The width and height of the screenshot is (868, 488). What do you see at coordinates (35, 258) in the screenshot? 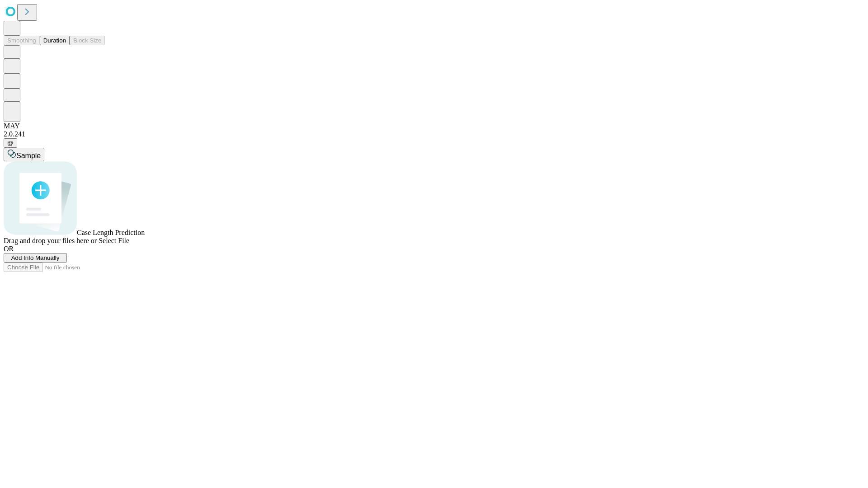
I see `button: Add Info Manually` at bounding box center [35, 258].